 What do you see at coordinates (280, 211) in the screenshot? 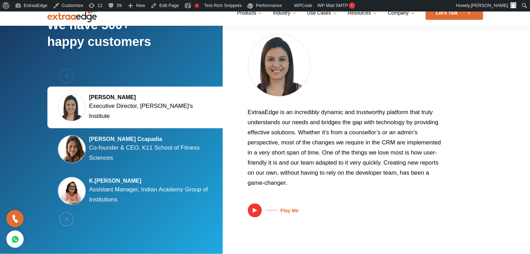
I see `h5: Play Me` at bounding box center [280, 211].